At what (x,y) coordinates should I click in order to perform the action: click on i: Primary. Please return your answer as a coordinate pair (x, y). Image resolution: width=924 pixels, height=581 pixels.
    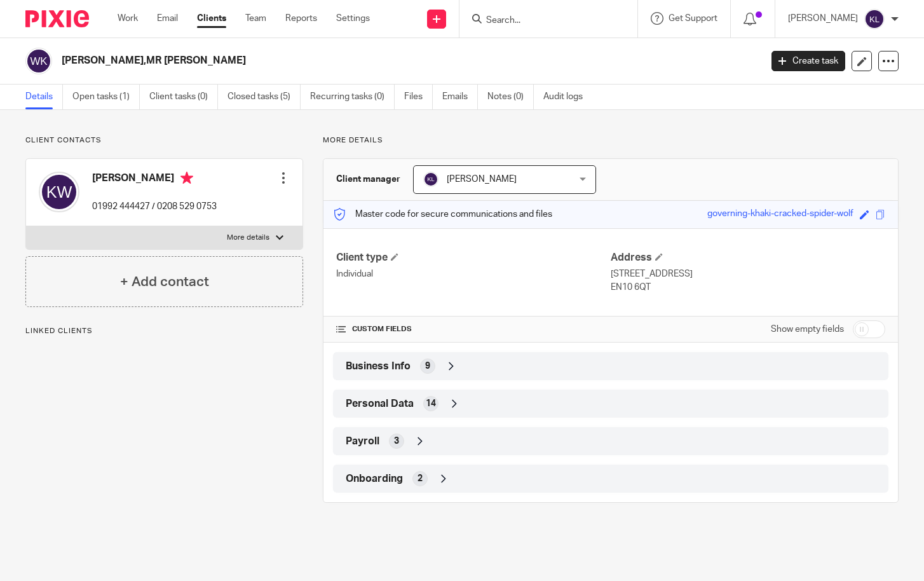
    Looking at the image, I should click on (187, 178).